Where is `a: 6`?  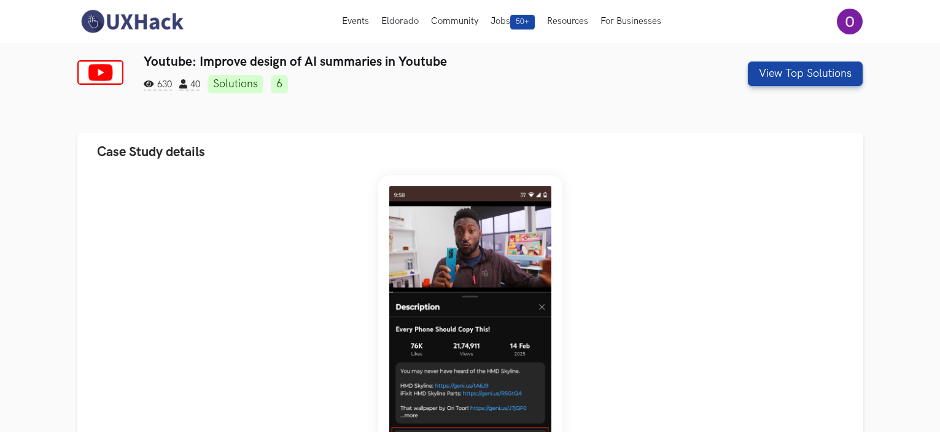
a: 6 is located at coordinates (279, 84).